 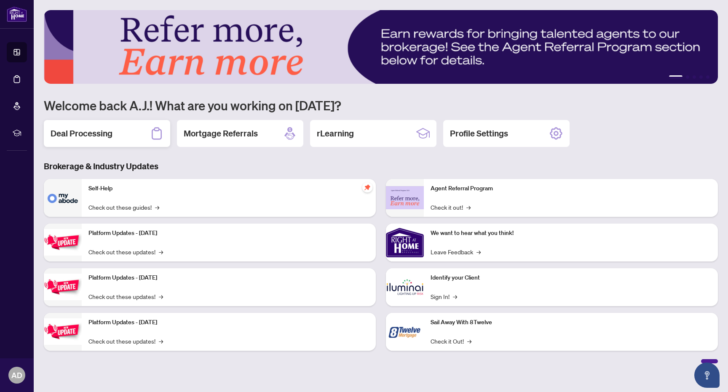 What do you see at coordinates (17, 375) in the screenshot?
I see `span: AD` at bounding box center [17, 375].